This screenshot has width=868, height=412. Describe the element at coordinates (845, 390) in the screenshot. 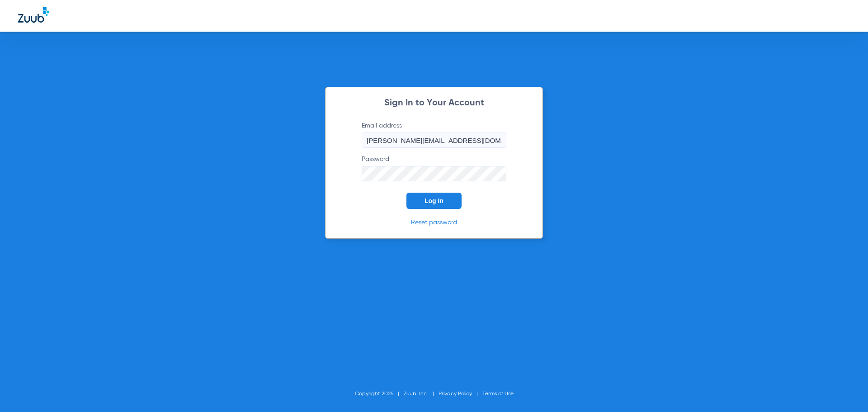

I see `div: Chat Widget` at that location.